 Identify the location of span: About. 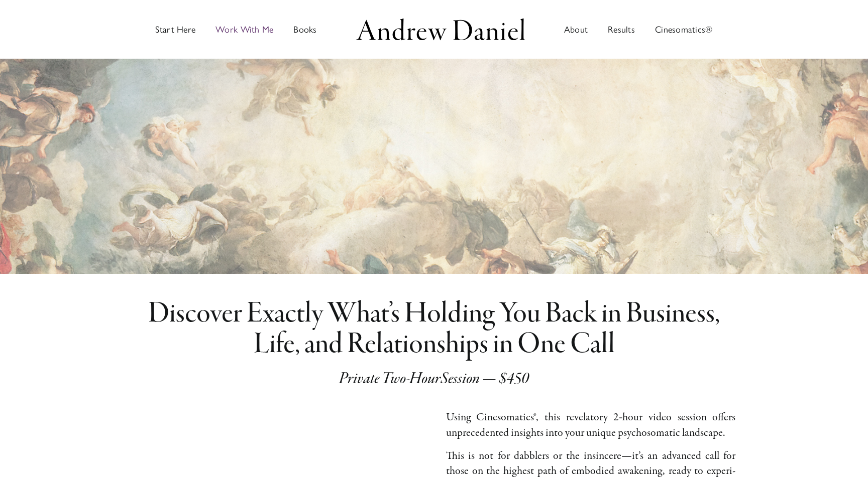
(576, 30).